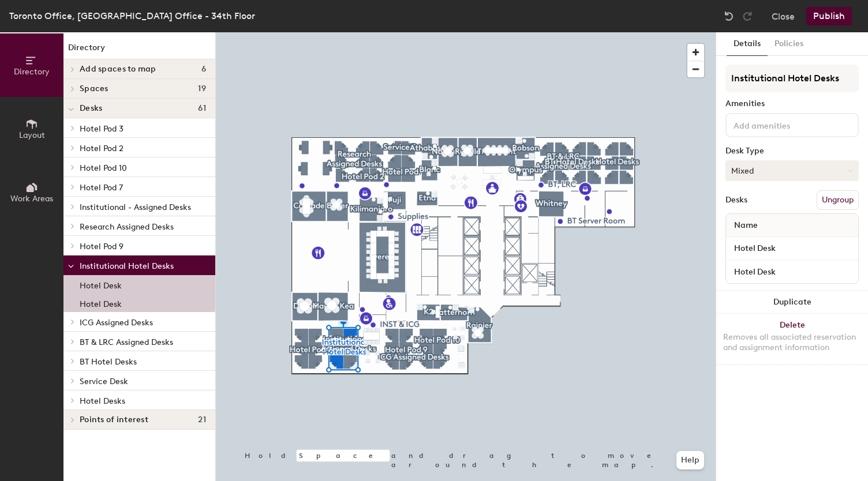  What do you see at coordinates (838, 200) in the screenshot?
I see `button: Ungroup` at bounding box center [838, 200].